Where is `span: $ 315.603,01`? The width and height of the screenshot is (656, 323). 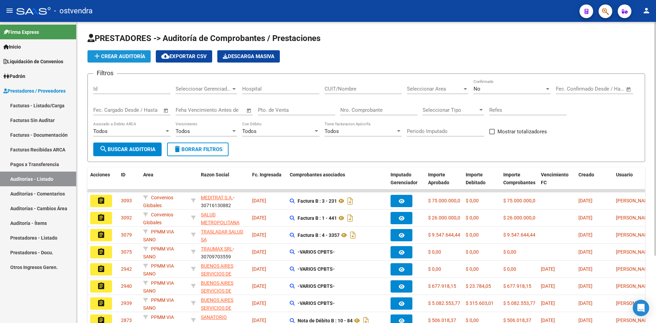 span: $ 315.603,01 is located at coordinates (480, 303).